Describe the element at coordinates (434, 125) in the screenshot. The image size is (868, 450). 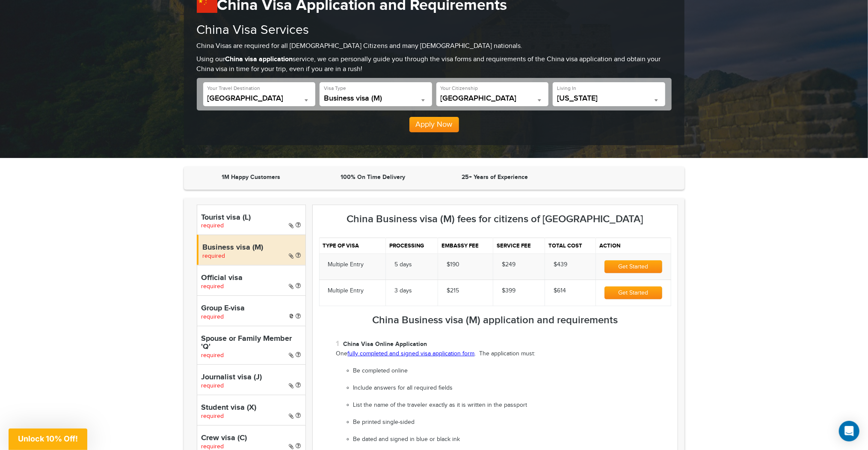
I see `button: Apply Now` at that location.